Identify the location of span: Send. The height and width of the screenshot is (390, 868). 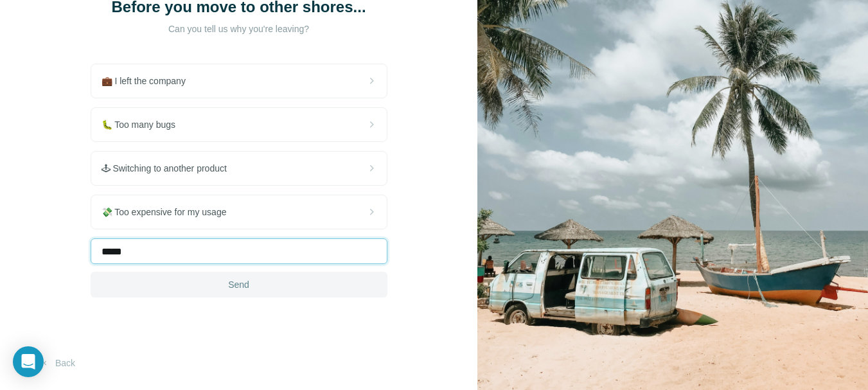
(238, 285).